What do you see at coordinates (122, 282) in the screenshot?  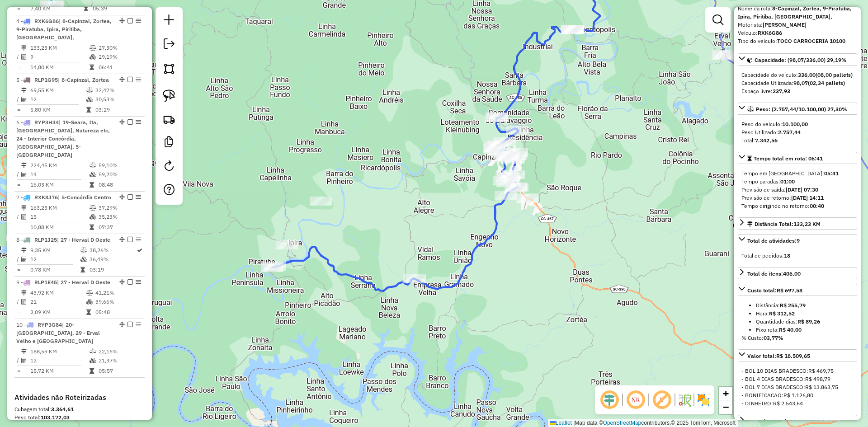 I see `em: Alterar sequência das rotas` at bounding box center [122, 282].